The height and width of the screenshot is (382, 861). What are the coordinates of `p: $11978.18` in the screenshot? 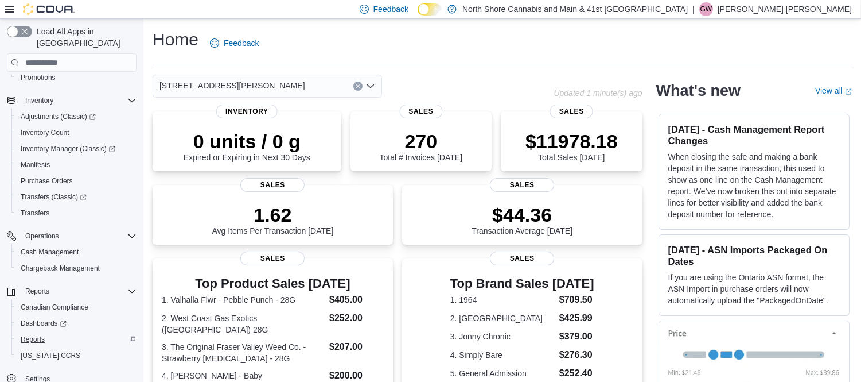 It's located at (572, 141).